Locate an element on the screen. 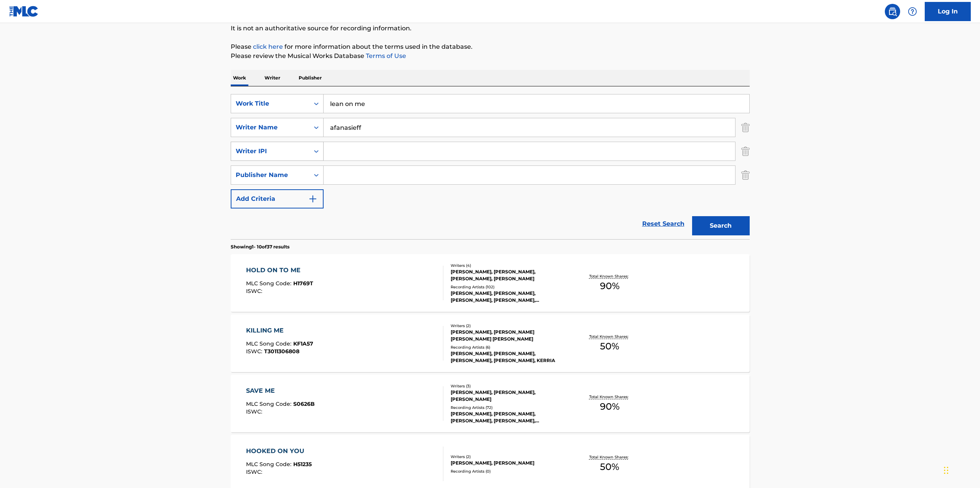 The image size is (980, 488). p: Please for more information about the terms used in the database. is located at coordinates (490, 47).